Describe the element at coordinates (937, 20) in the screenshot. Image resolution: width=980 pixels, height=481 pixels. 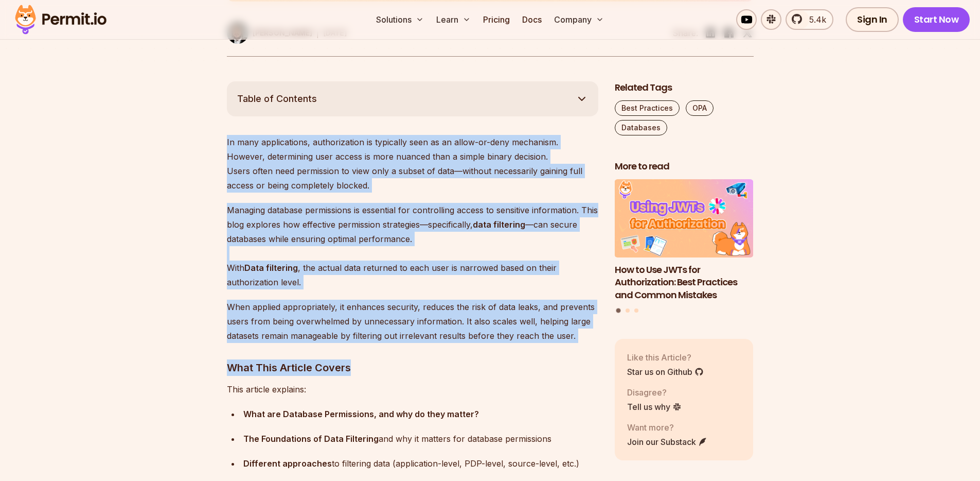
I see `a: Start Now` at that location.